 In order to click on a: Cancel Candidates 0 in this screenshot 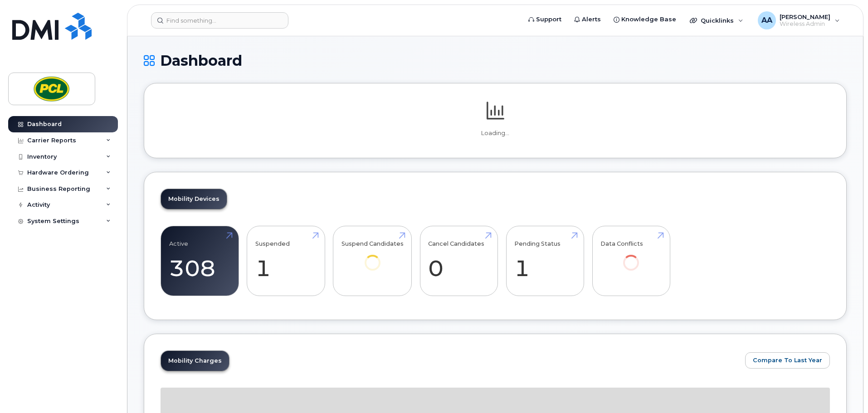, I will do `click(459, 261)`.